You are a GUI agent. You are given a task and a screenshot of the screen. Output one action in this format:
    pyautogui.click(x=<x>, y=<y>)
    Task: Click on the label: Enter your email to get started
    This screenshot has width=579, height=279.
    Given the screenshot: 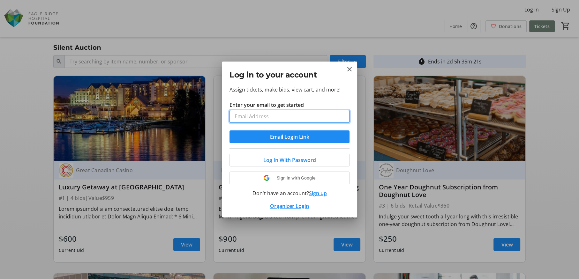 What is the action you would take?
    pyautogui.click(x=266, y=105)
    